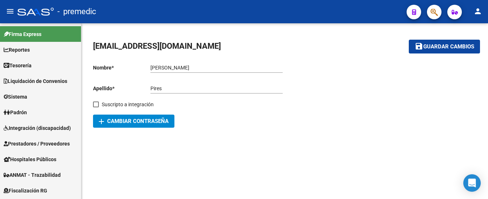 The image size is (488, 199). What do you see at coordinates (15, 97) in the screenshot?
I see `span: Sistema` at bounding box center [15, 97].